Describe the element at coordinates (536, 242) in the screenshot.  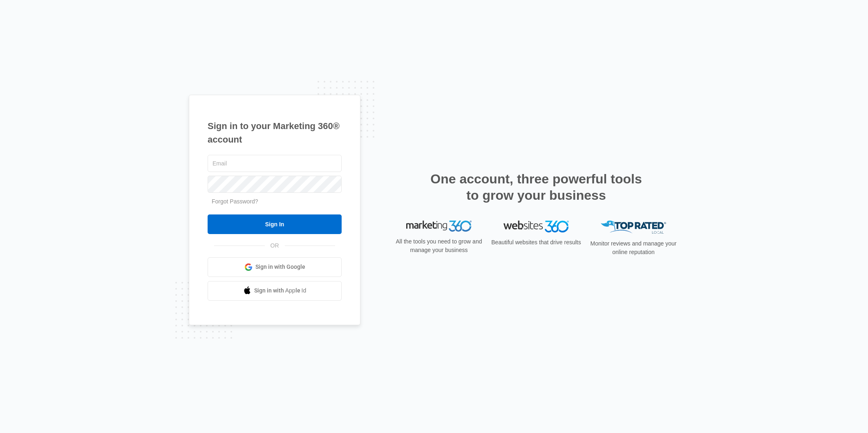
I see `p: Beautiful websites that drive results` at that location.